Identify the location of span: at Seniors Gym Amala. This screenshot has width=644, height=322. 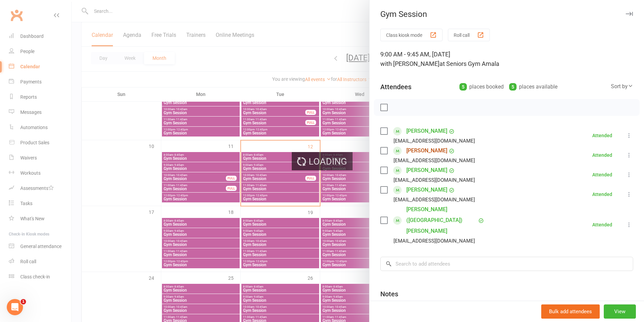
(469, 64).